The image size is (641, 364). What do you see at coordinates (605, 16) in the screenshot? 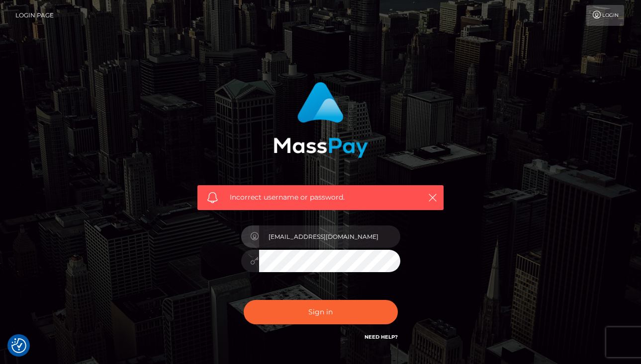
I see `a: Login` at bounding box center [605, 16].